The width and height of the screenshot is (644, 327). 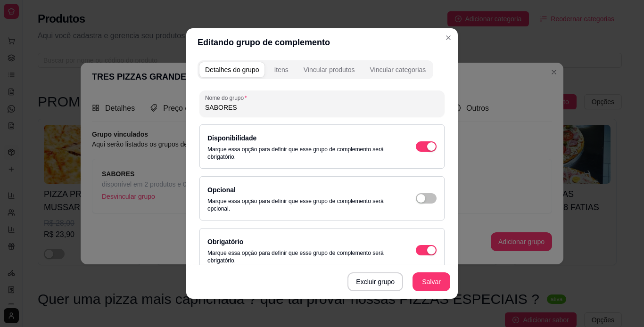 I want to click on div: Itens, so click(x=281, y=69).